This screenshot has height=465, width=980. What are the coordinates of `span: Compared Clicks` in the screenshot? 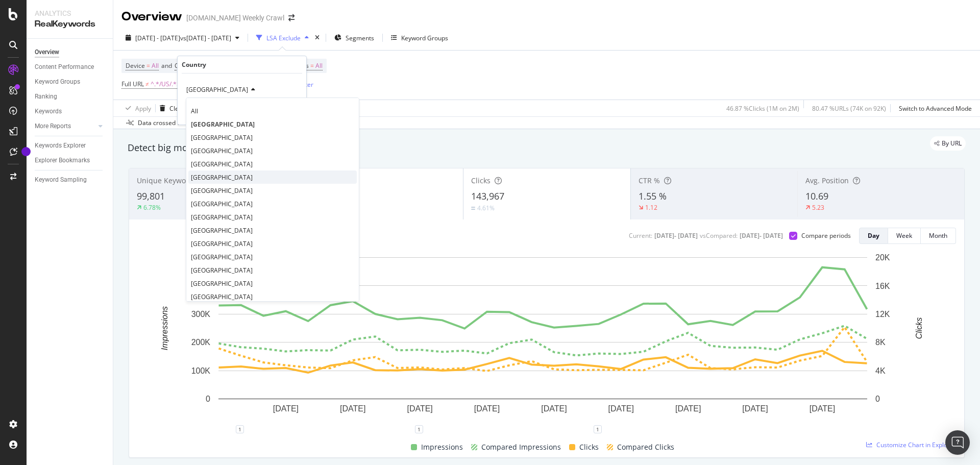 It's located at (645, 447).